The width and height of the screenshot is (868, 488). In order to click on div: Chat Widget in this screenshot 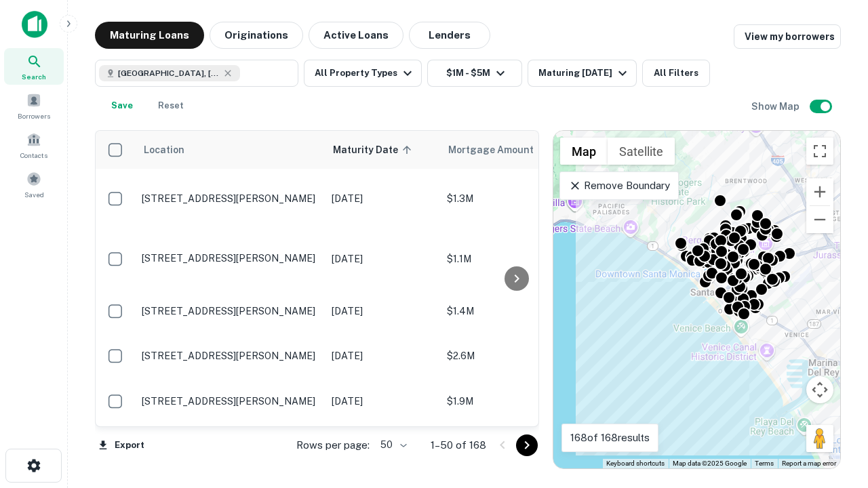, I will do `click(834, 412)`.